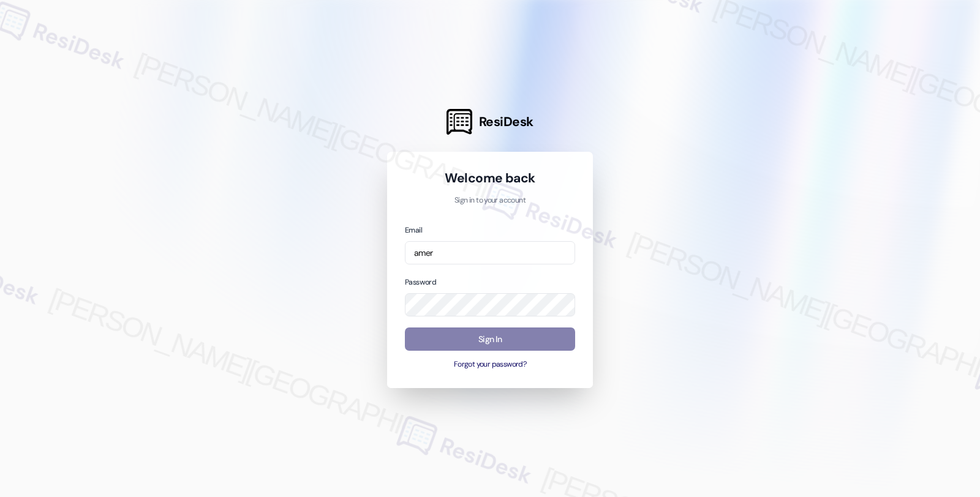 The image size is (980, 497). I want to click on label: Password, so click(421, 282).